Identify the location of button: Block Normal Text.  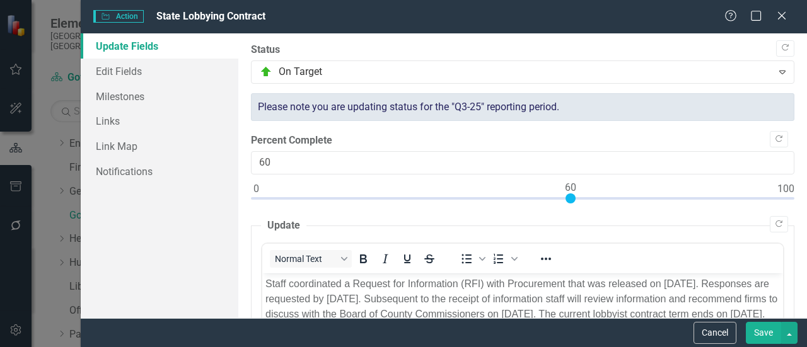
(311, 259).